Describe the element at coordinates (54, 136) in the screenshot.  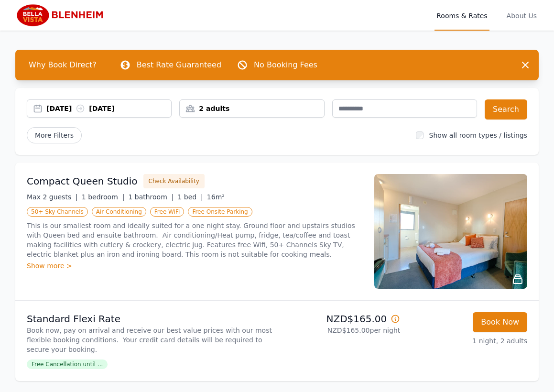
I see `span: More Filters` at that location.